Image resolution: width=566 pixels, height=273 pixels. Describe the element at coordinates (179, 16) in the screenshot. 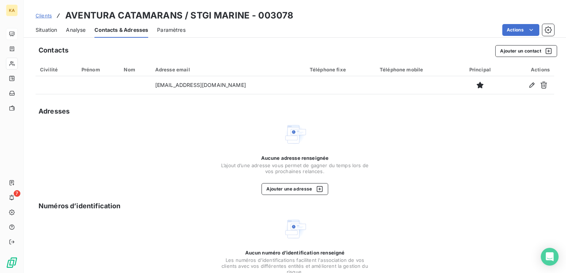

I see `h3: AVENTURA CATAMARANS / STGI MARINE - 003078` at that location.